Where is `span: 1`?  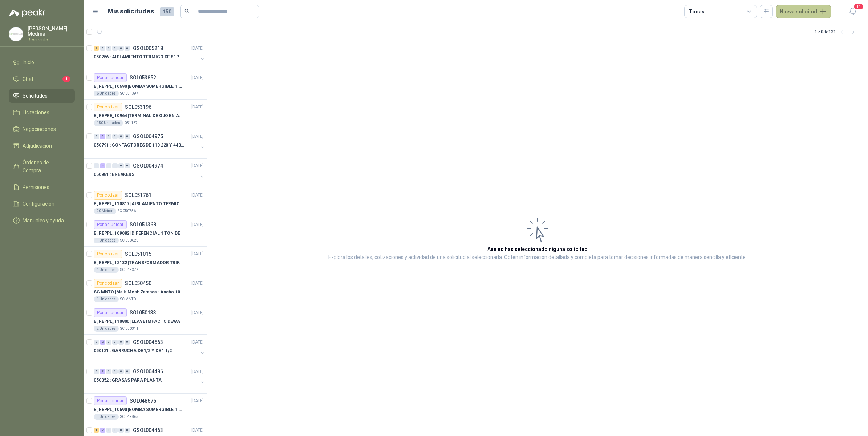
span: 1 is located at coordinates (66, 79).